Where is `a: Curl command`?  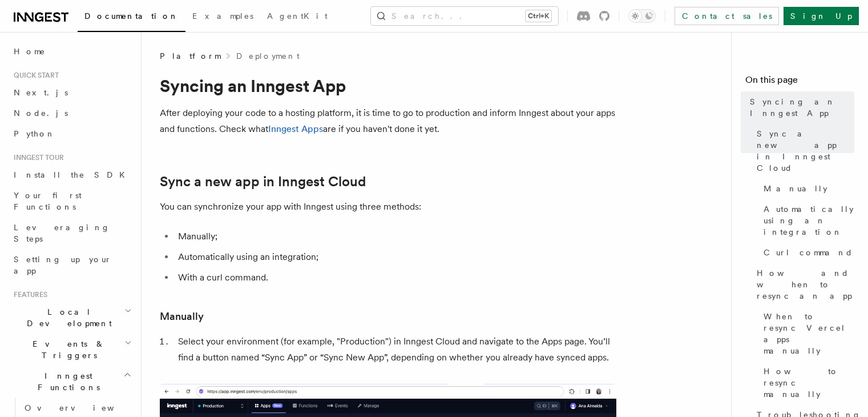
a: Curl command is located at coordinates (806, 253).